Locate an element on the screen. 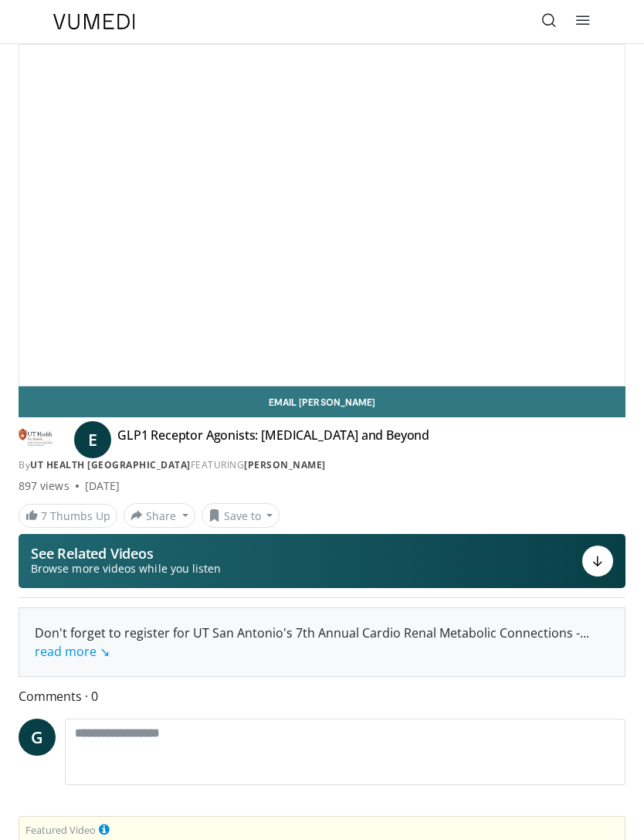 This screenshot has height=840, width=644. span: 7 is located at coordinates (44, 515).